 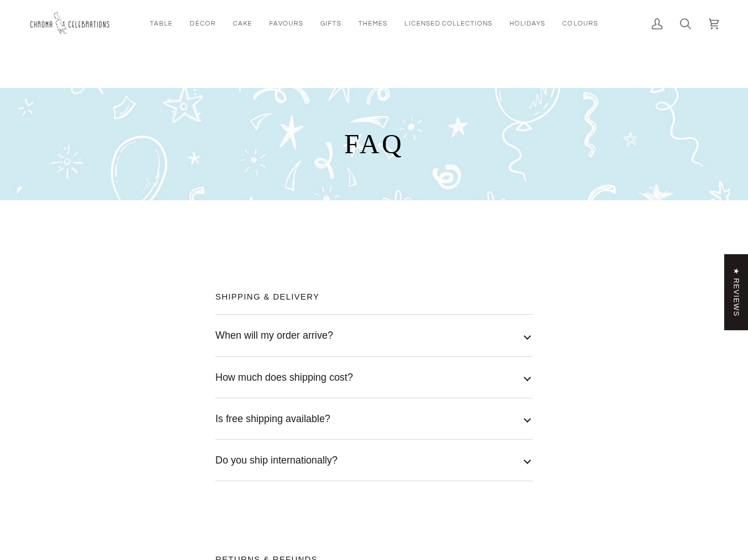 I want to click on span: Table, so click(x=161, y=24).